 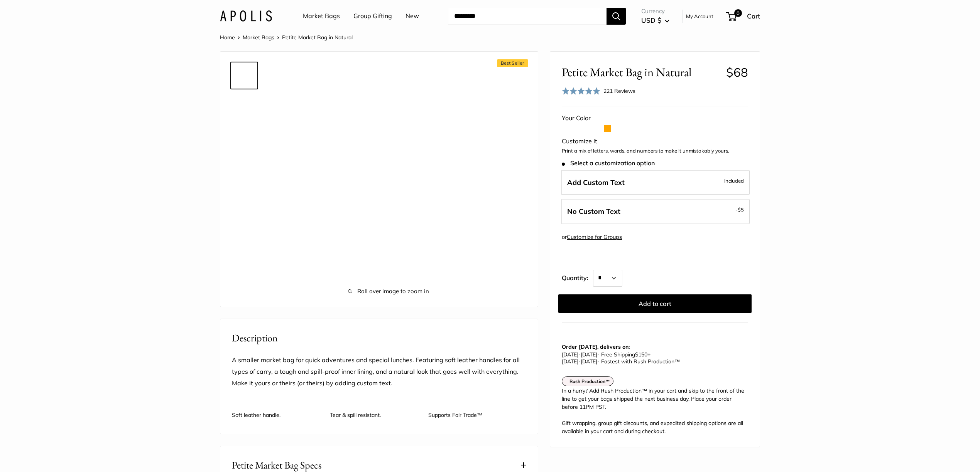 I want to click on span: No Custom Text, so click(x=594, y=211).